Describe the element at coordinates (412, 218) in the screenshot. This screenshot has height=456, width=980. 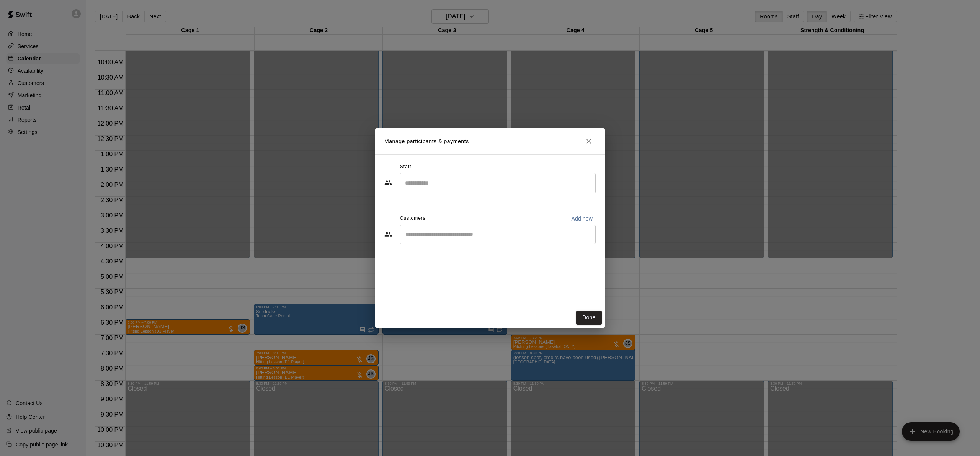
I see `span: Customers` at that location.